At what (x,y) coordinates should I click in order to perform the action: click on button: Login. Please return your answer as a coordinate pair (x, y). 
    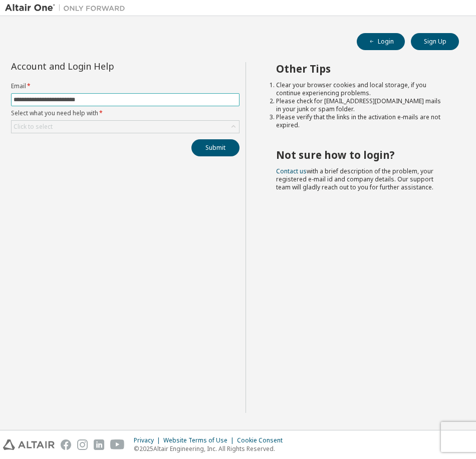
    Looking at the image, I should click on (381, 41).